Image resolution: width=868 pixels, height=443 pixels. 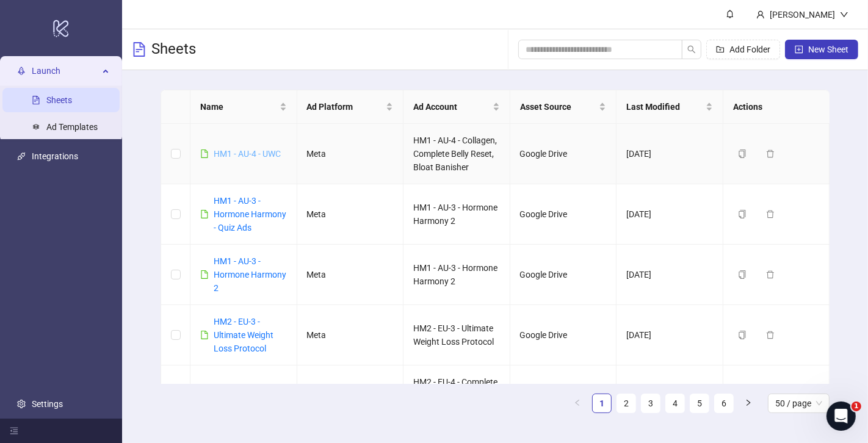 What do you see at coordinates (451, 106) in the screenshot?
I see `span: Ad Account` at bounding box center [451, 106].